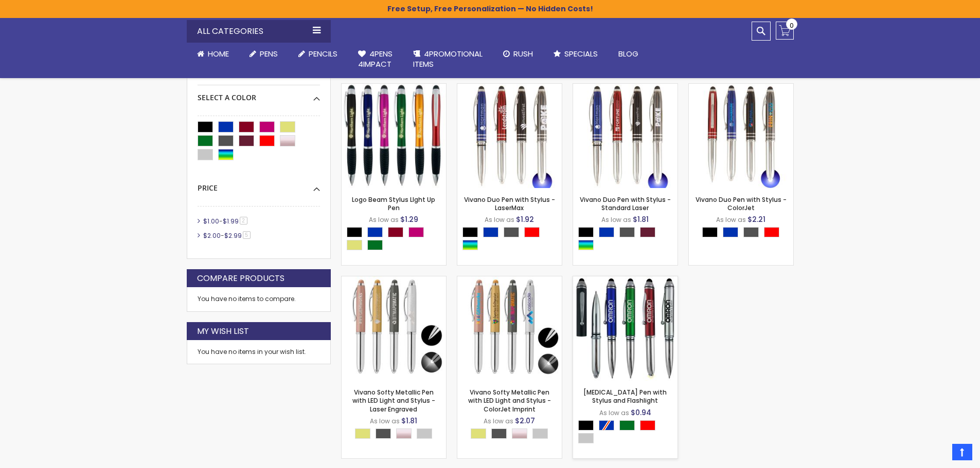  I want to click on a: $1.00-$1.992, so click(226, 221).